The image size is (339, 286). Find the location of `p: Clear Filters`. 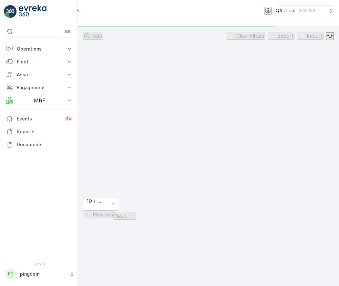

p: Clear Filters is located at coordinates (250, 36).